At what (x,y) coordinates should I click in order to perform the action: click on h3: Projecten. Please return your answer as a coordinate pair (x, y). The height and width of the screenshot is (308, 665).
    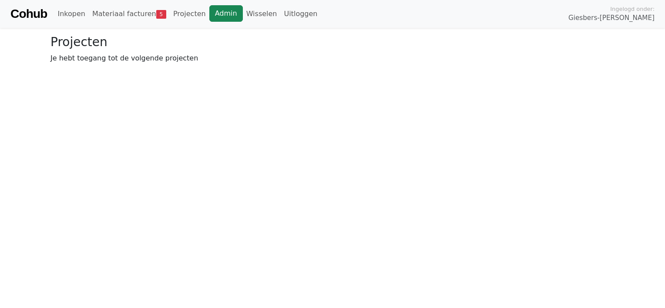
    Looking at the image, I should click on (332, 42).